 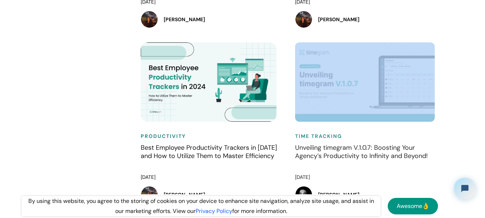 I want to click on a: Awesome👌, so click(x=412, y=206).